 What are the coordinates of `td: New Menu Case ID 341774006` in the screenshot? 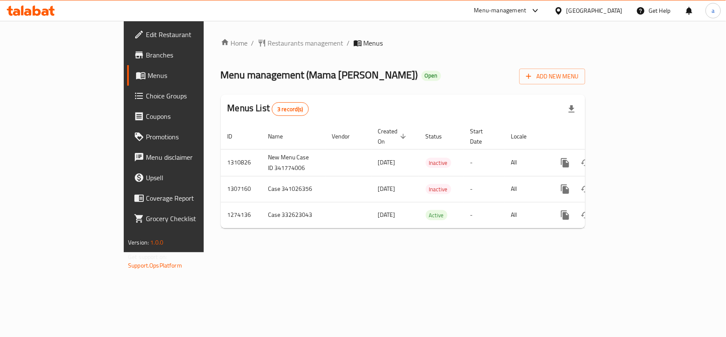 It's located at (294, 162).